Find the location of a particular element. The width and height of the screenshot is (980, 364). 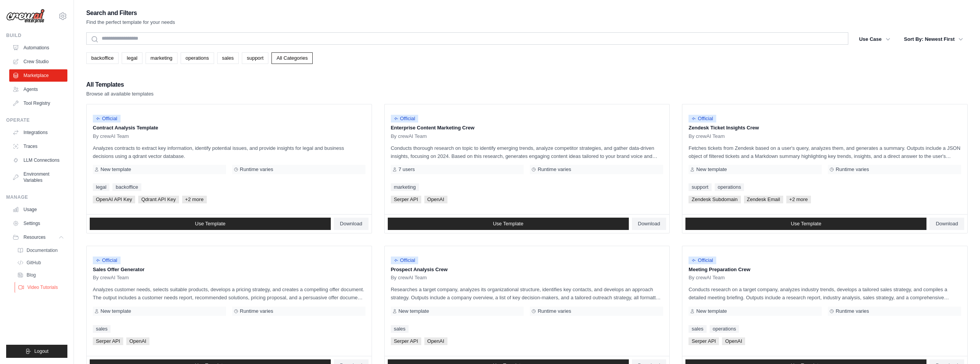

p: Researches a target company, analyzes its organizational structure, identifies key contacts, and ... is located at coordinates (527, 293).